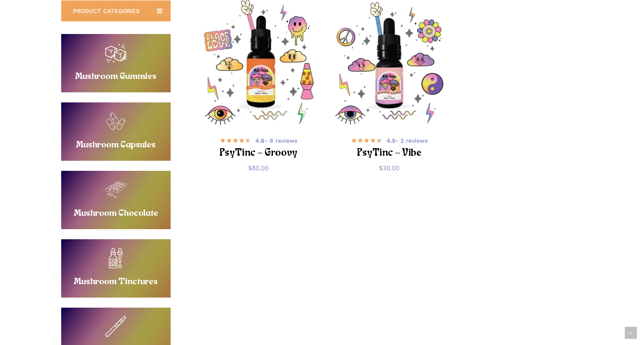  I want to click on b: 4.5, so click(391, 140).